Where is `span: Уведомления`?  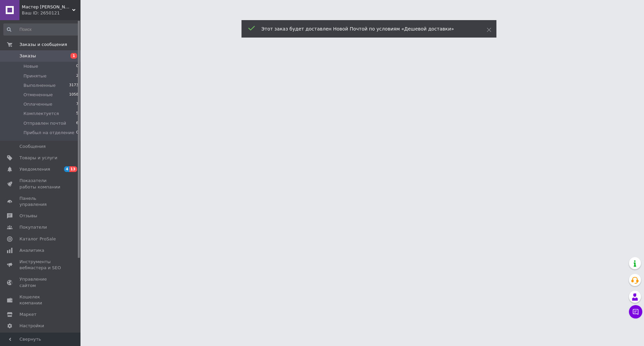 span: Уведомления is located at coordinates (35, 169).